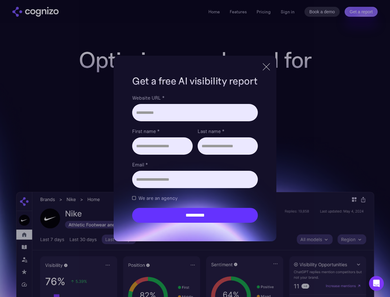  Describe the element at coordinates (195, 164) in the screenshot. I see `label: Email *` at that location.